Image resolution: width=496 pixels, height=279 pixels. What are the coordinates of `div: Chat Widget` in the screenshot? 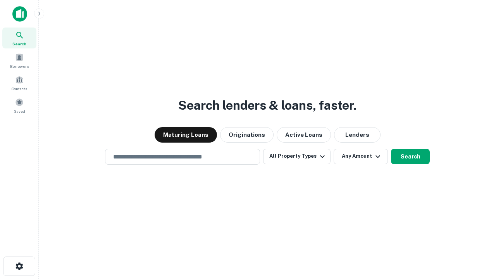 It's located at (477, 236).